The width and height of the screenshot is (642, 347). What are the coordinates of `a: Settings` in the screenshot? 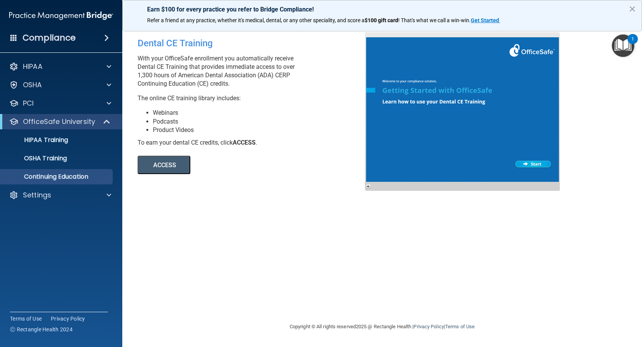 It's located at (60, 195).